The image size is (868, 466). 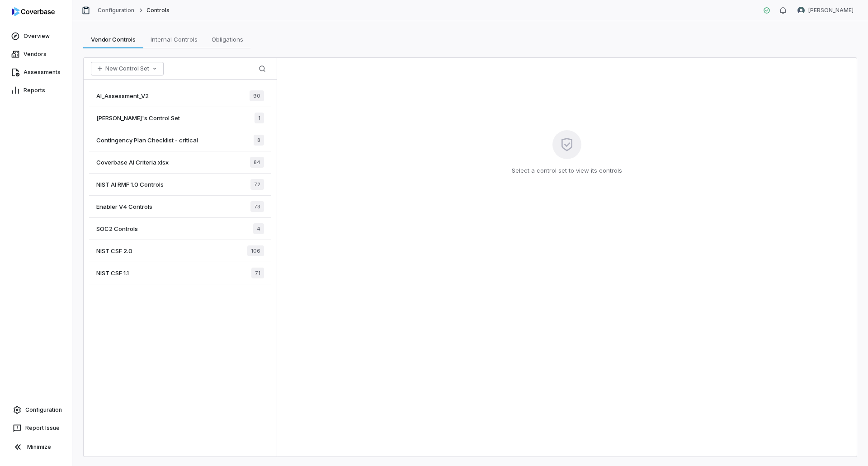 I want to click on a: Reports, so click(x=35, y=91).